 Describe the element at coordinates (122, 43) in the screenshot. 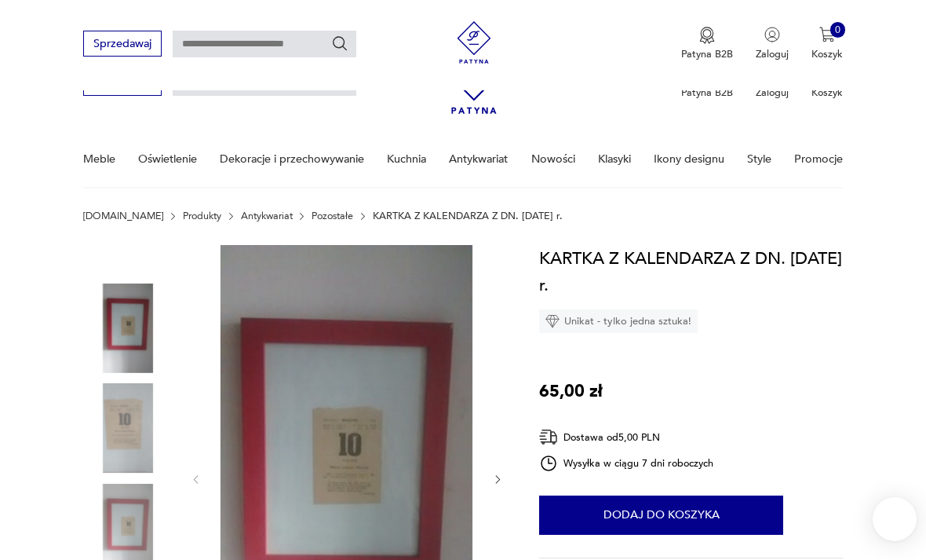

I see `button: Sprzedawaj` at that location.